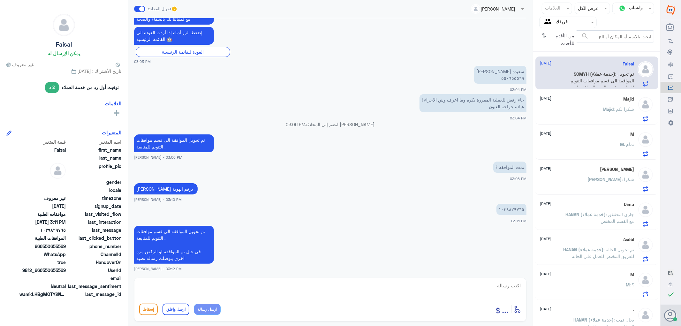 This screenshot has height=326, width=681. I want to click on p: 3/9/2025, 3:11 PM, so click(512, 209).